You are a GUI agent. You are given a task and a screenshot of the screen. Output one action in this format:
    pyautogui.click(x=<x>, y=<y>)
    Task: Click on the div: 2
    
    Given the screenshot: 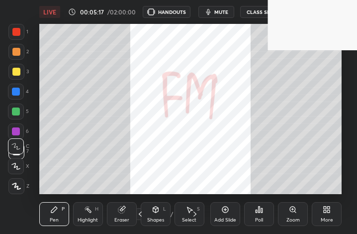 What is the action you would take?
    pyautogui.click(x=18, y=52)
    